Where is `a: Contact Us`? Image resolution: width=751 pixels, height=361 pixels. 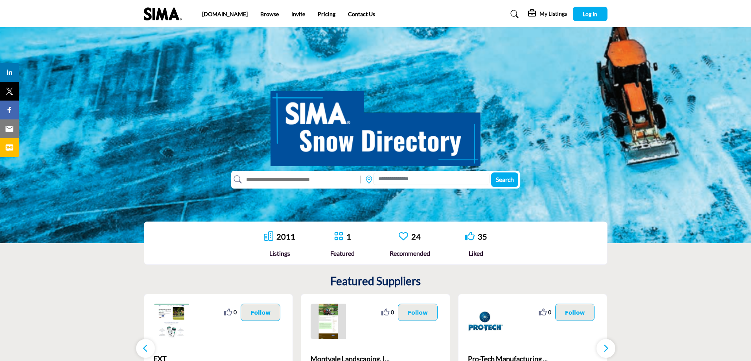
a: Contact Us is located at coordinates (361, 14).